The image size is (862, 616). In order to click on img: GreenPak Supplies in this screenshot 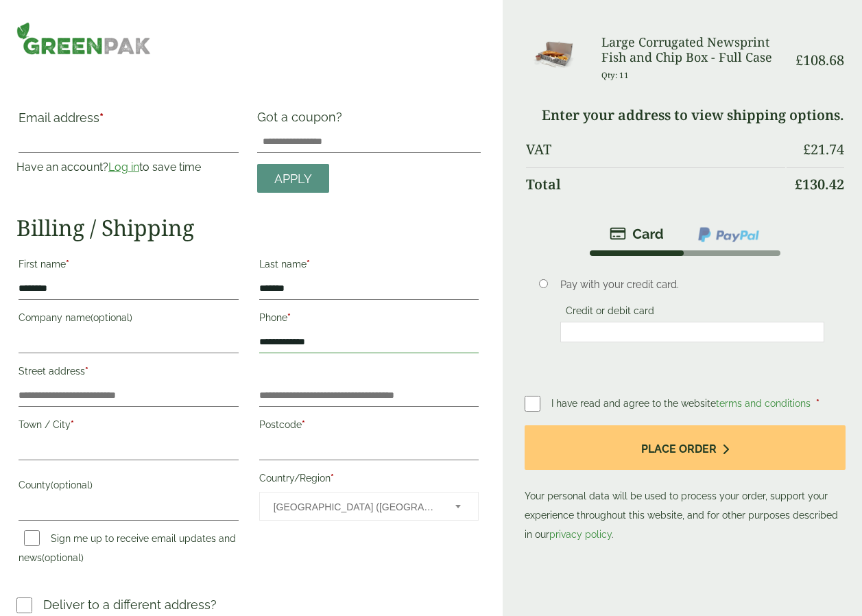, I will do `click(84, 38)`.